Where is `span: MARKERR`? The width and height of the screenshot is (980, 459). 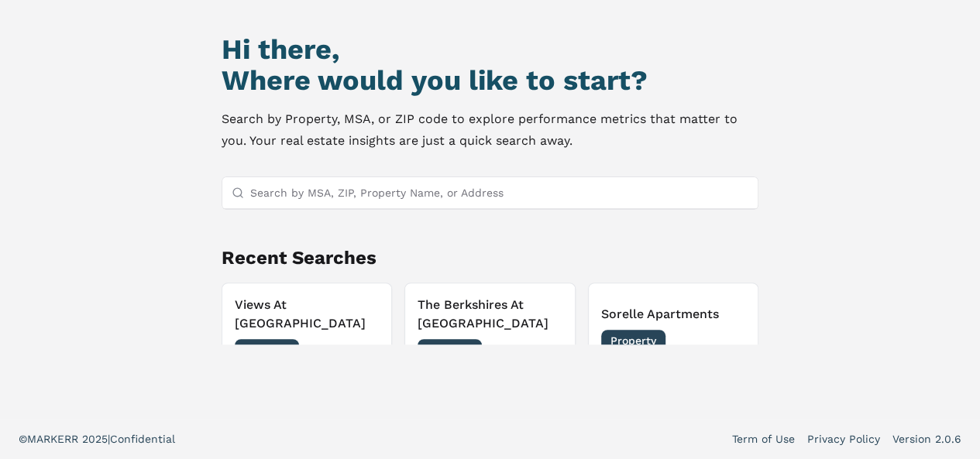
span: MARKERR is located at coordinates (55, 439).